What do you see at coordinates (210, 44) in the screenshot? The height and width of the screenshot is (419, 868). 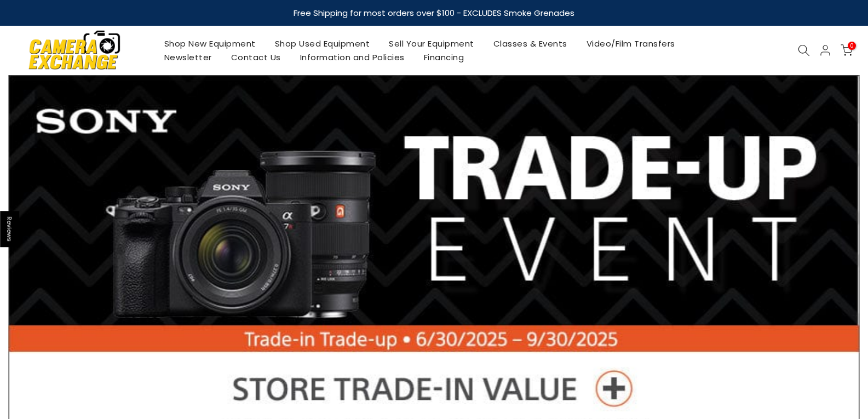 I see `a: Shop New Equipment` at bounding box center [210, 44].